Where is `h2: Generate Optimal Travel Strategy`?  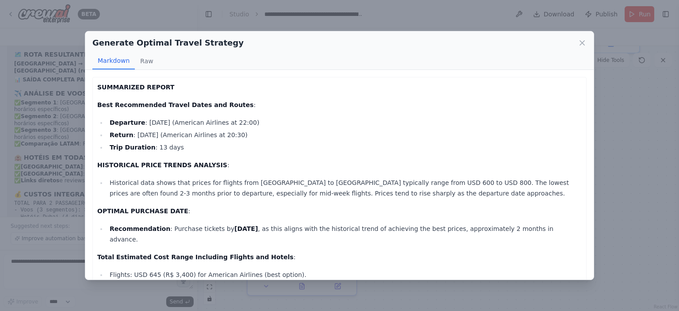 h2: Generate Optimal Travel Strategy is located at coordinates (168, 43).